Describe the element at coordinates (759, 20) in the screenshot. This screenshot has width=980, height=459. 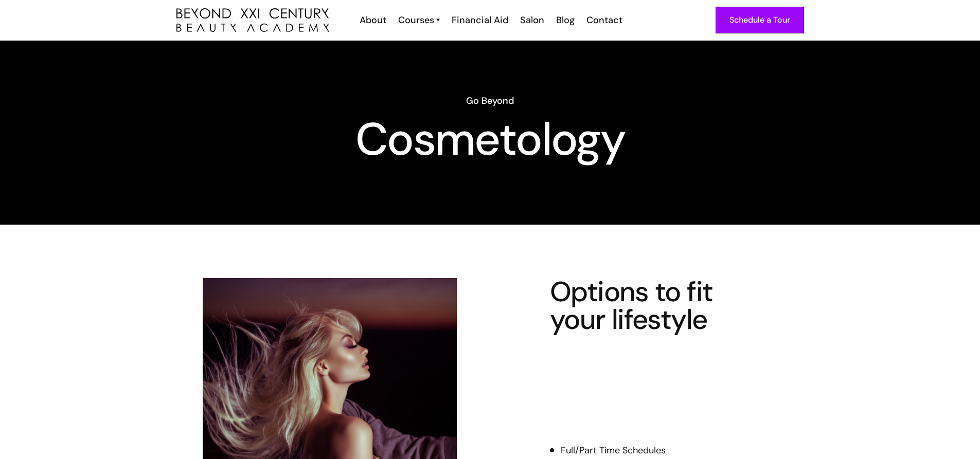
I see `div: Schedule a Tour` at that location.